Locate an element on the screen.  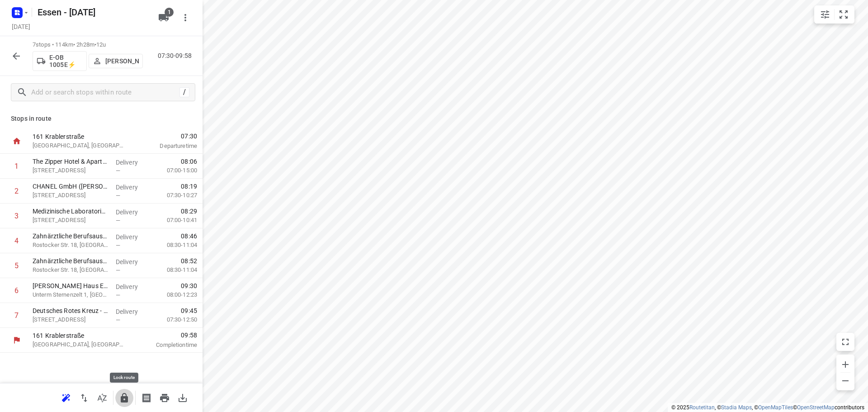
span: 08:46 is located at coordinates (189, 236).